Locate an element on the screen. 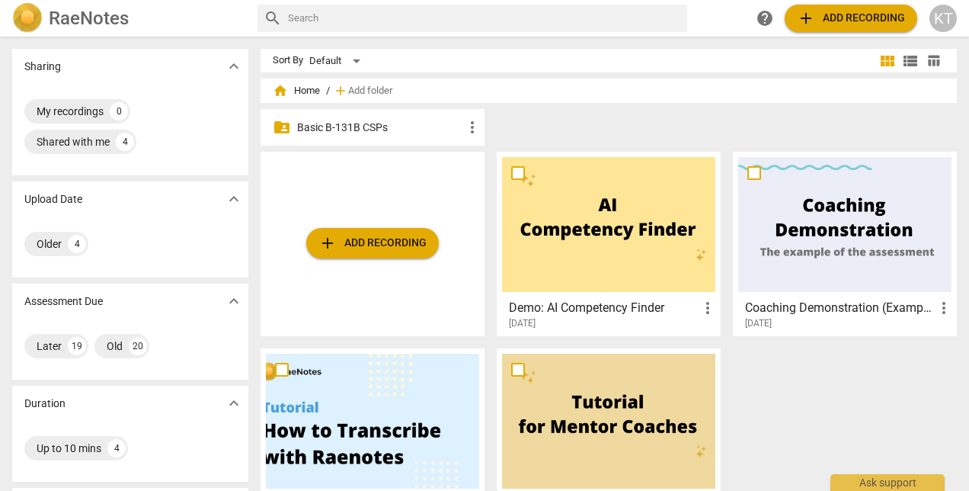 This screenshot has height=491, width=969. div: Shared with me is located at coordinates (73, 142).